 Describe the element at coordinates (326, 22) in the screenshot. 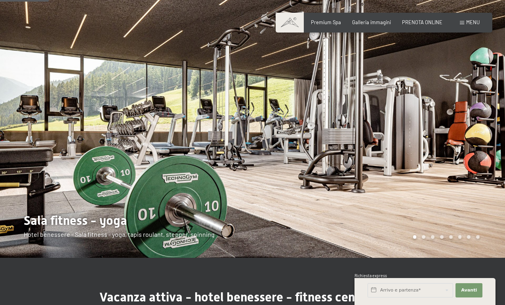

I see `span: Premium Spa` at that location.